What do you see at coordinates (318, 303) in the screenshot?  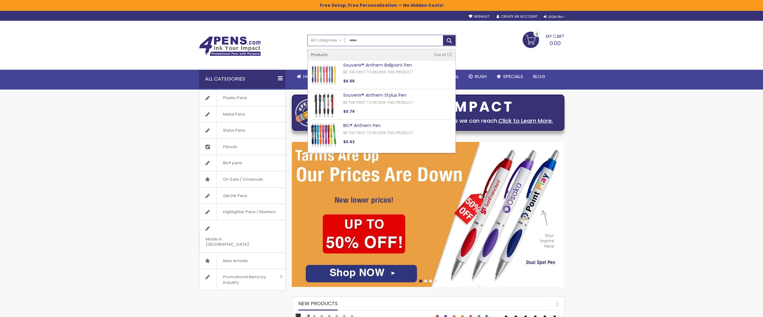 I see `span: New Products` at bounding box center [318, 303].